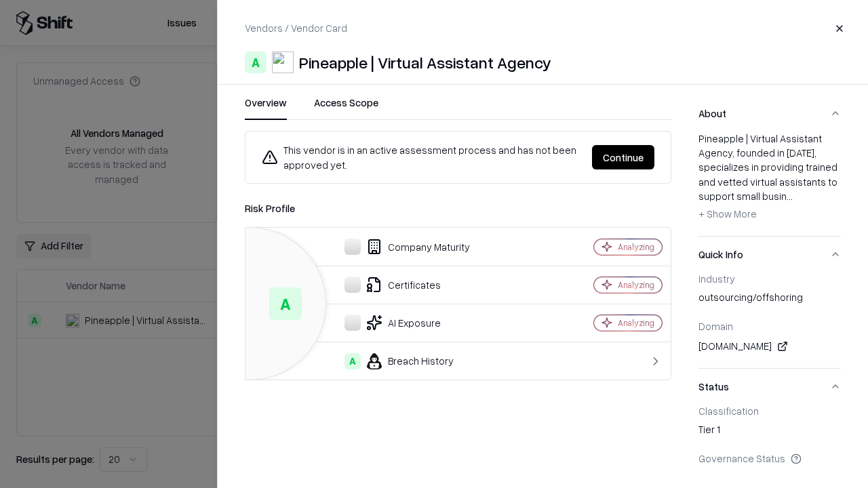  Describe the element at coordinates (770, 254) in the screenshot. I see `button: Quick Info` at that location.